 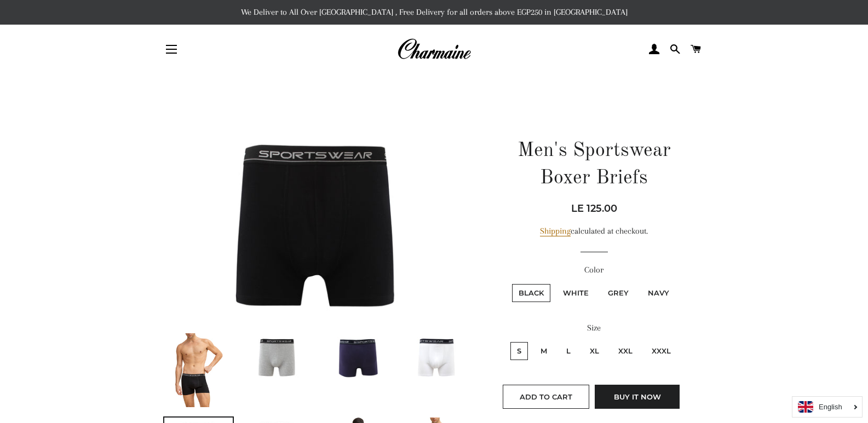 What do you see at coordinates (318, 220) in the screenshot?
I see `img: Men's Sportswear Boxer Briefs` at bounding box center [318, 220].